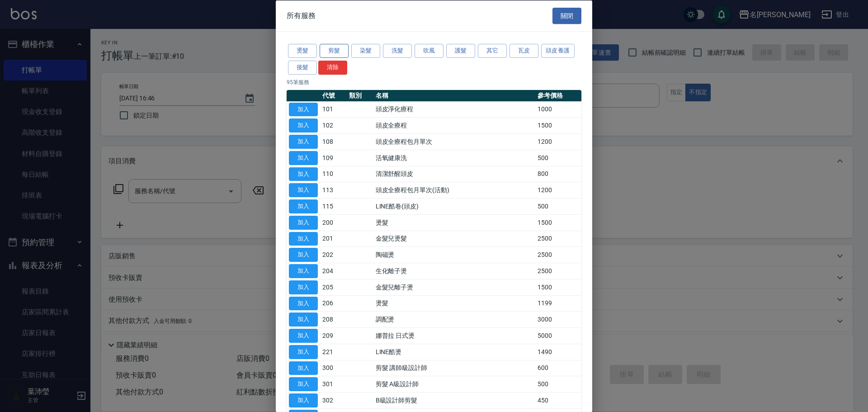  I want to click on td: 302, so click(333, 400).